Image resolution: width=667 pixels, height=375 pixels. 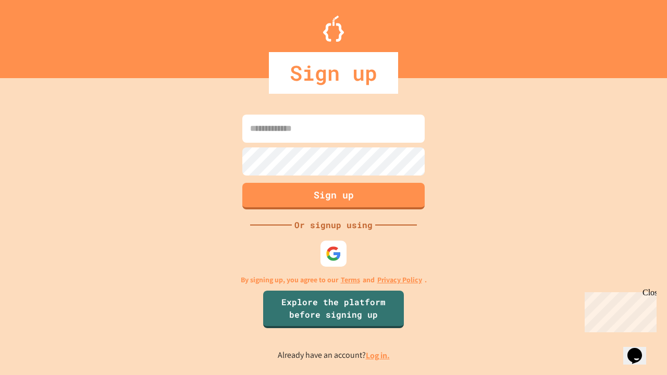 What do you see at coordinates (333, 29) in the screenshot?
I see `img: Logo.svg` at bounding box center [333, 29].